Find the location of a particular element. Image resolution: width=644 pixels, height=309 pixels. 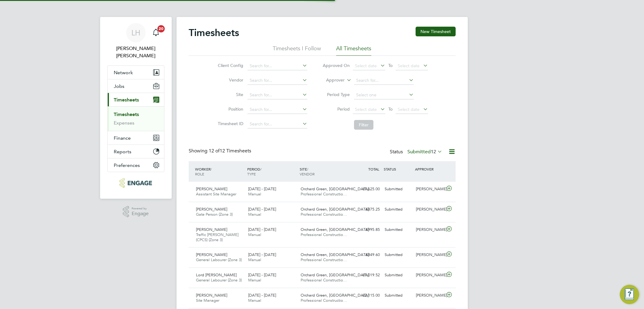

span: 12 of is located at coordinates (214, 151).